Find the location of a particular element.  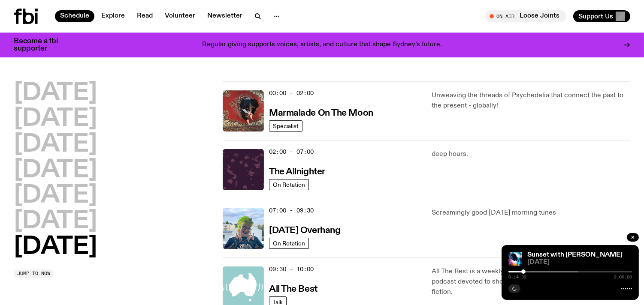

p: deep hours. is located at coordinates (531, 154).